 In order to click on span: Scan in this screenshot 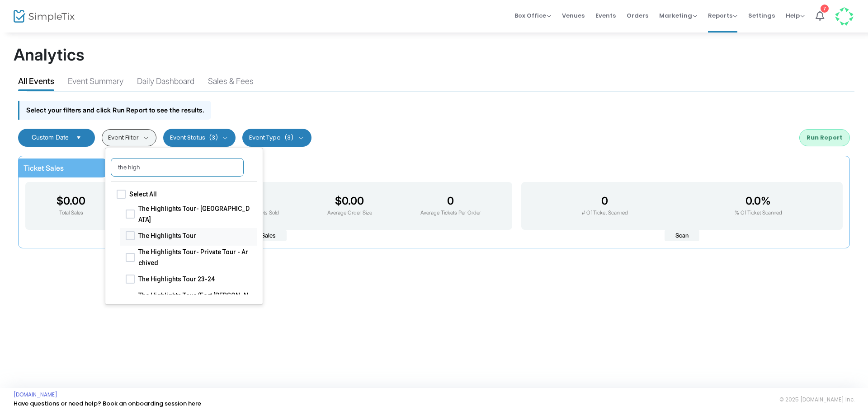, I will do `click(682, 236)`.